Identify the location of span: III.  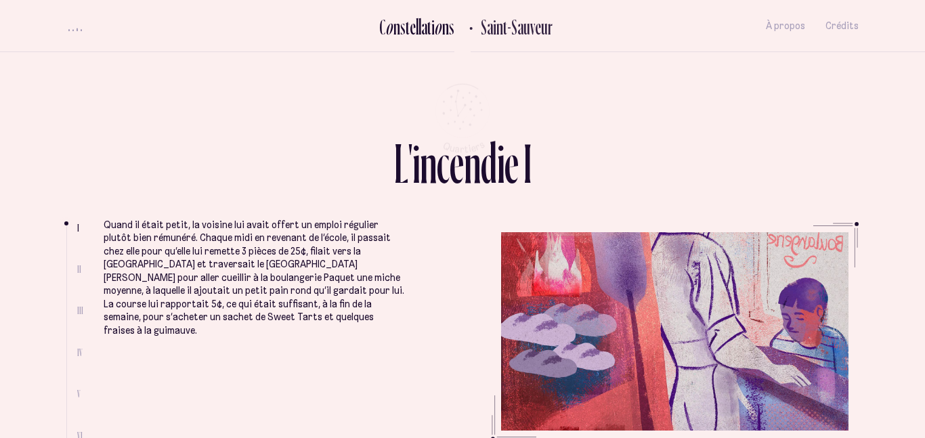
(80, 310).